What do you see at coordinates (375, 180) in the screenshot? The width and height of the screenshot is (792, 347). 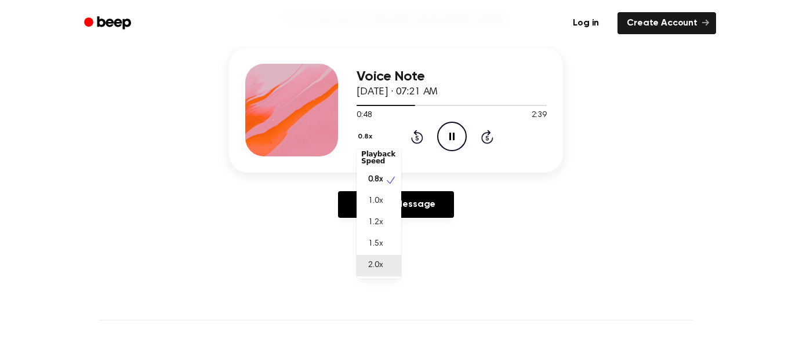 I see `span: 0.8x` at bounding box center [375, 180].